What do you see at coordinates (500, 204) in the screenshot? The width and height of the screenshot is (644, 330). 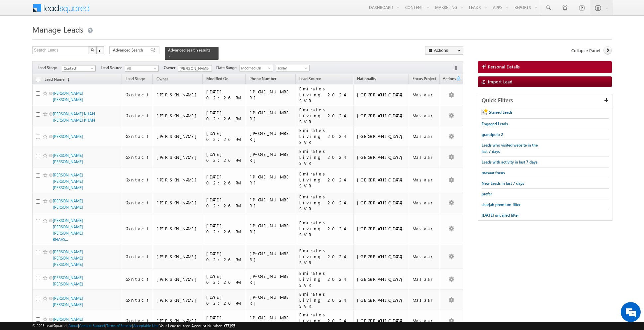 I see `span: sharjah premium filter` at bounding box center [500, 204].